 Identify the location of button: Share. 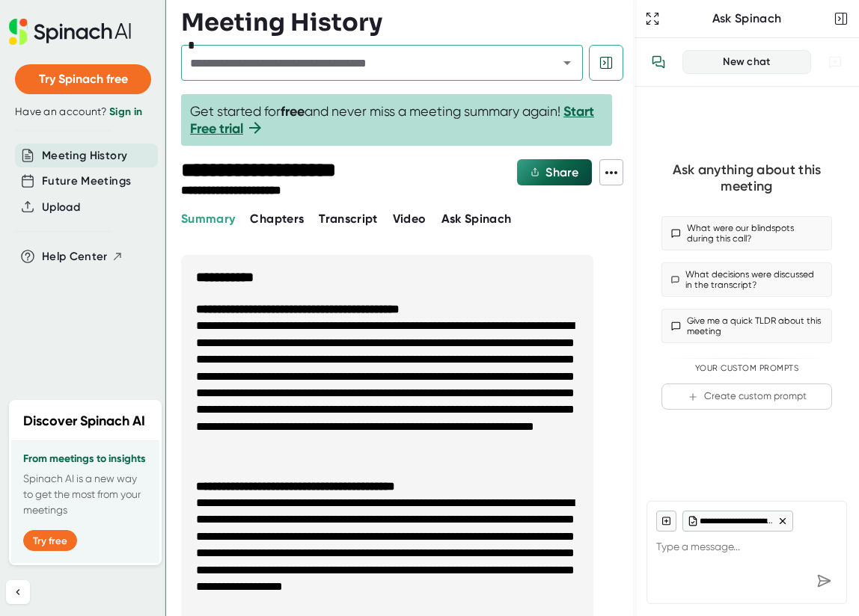
(555, 172).